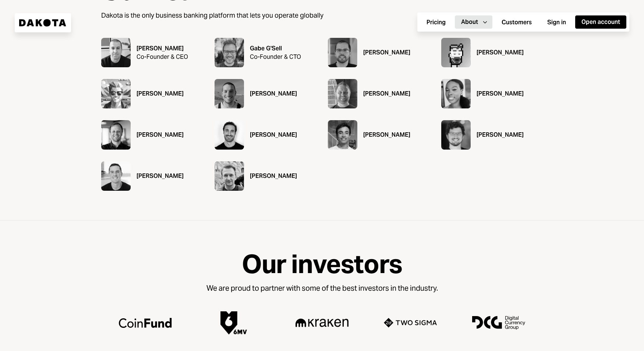  Describe the element at coordinates (343, 53) in the screenshot. I see `img: Daniel Gonçalves` at that location.